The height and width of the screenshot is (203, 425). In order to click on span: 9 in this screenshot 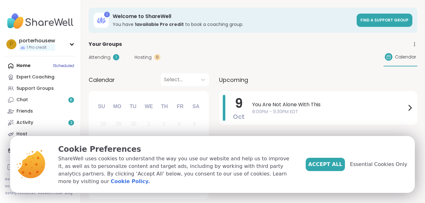, I will do `click(239, 104)`.